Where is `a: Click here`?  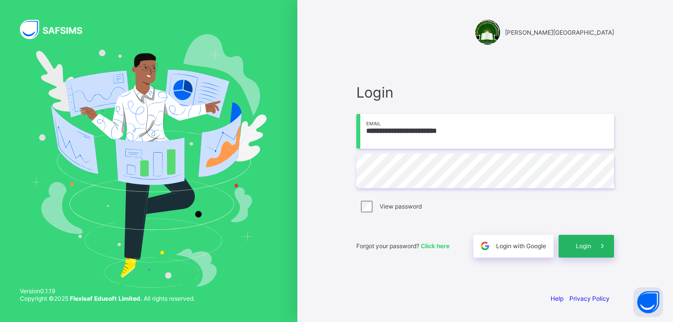 a: Click here is located at coordinates (435, 246).